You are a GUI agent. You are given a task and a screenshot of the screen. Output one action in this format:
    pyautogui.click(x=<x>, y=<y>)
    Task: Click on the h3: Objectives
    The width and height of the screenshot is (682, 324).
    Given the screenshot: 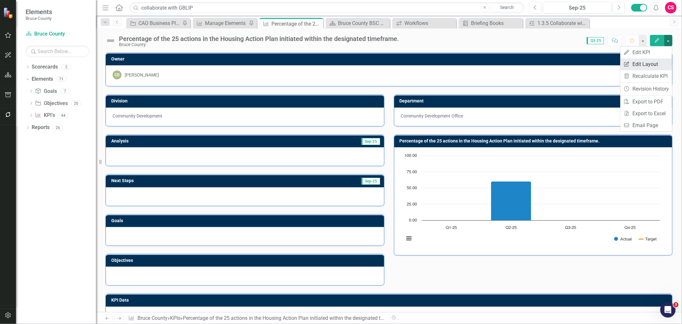 What is the action you would take?
    pyautogui.click(x=246, y=260)
    